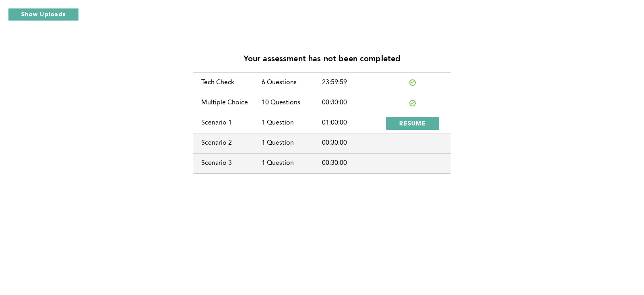 This screenshot has width=644, height=295. I want to click on div: 10 Questions, so click(292, 103).